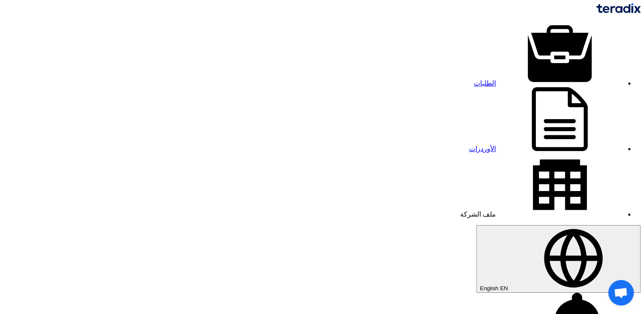  What do you see at coordinates (542, 214) in the screenshot?
I see `a: ملف الشركة` at bounding box center [542, 214].